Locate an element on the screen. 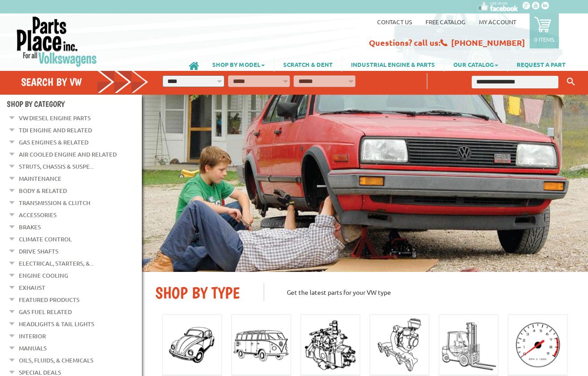 Image resolution: width=588 pixels, height=376 pixels. a: Oils, Fluids, & Chemicals is located at coordinates (56, 361).